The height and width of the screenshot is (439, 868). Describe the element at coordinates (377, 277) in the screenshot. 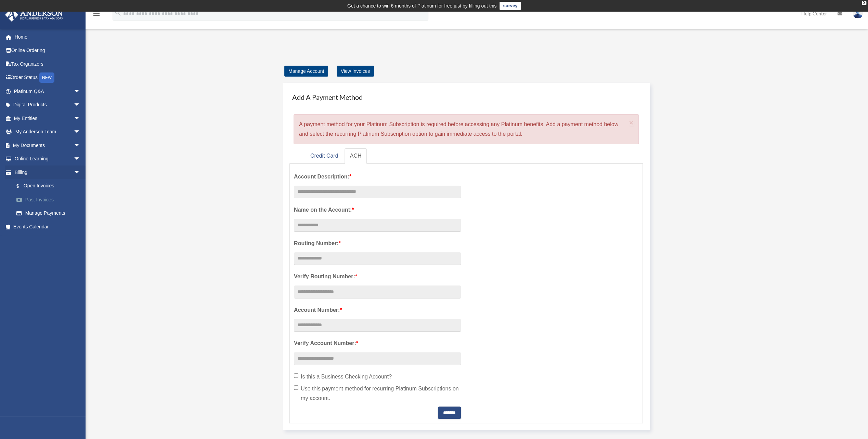

I see `label: Verify Routing Number:` at that location.